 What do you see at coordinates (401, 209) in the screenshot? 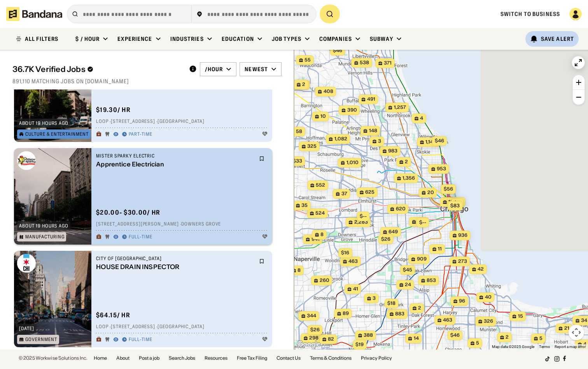
I see `span: 620` at bounding box center [401, 209].